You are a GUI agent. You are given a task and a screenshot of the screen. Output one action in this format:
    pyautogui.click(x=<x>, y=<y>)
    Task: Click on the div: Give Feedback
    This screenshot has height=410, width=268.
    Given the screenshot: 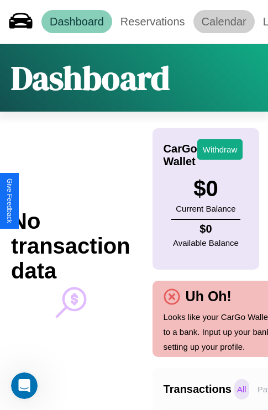 What is the action you would take?
    pyautogui.click(x=9, y=201)
    